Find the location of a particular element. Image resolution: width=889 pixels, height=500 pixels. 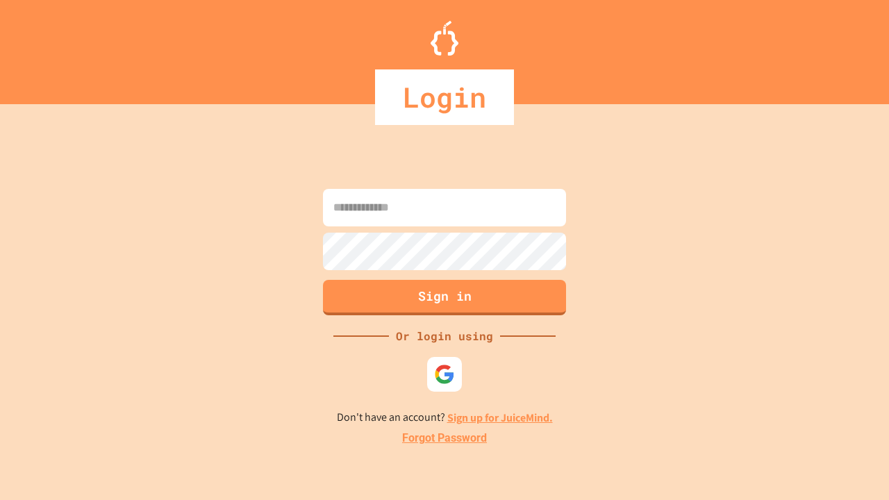

p: Don't have an account? is located at coordinates (444, 417).